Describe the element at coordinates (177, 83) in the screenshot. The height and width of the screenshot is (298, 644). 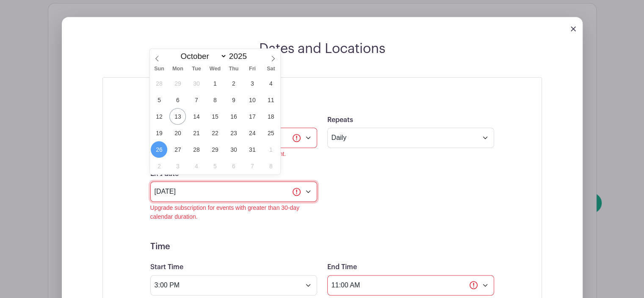
I see `span: September 29, 2025` at that location.